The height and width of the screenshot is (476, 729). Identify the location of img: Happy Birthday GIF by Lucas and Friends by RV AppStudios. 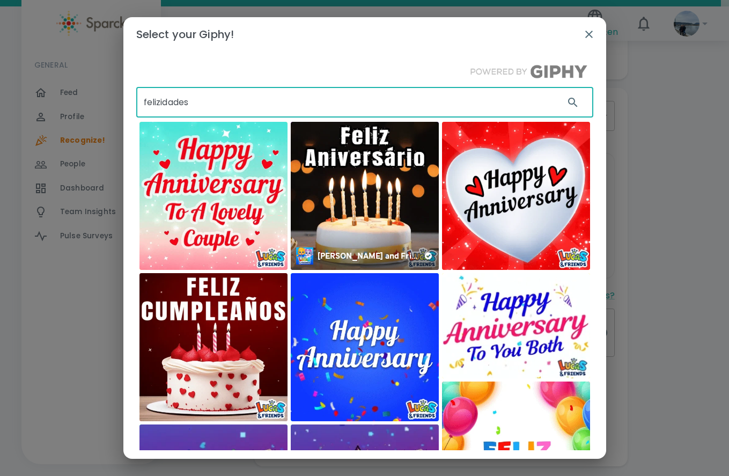
(365, 196).